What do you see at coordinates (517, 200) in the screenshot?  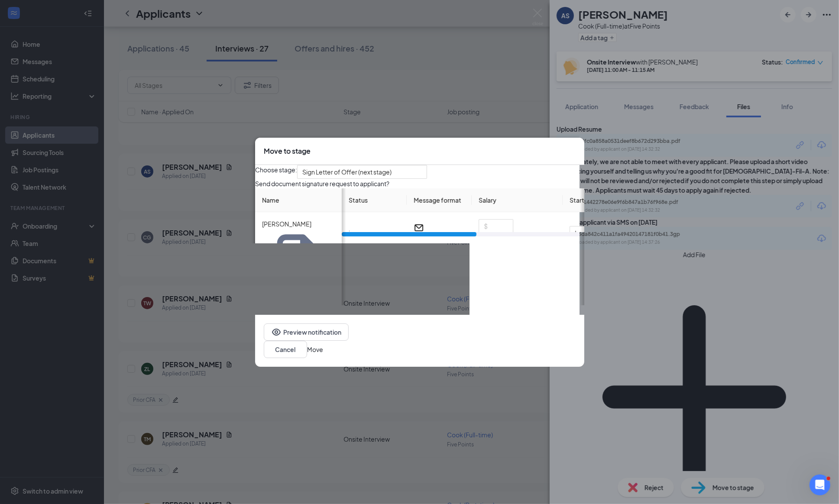 I see `th: Salary` at bounding box center [517, 200].